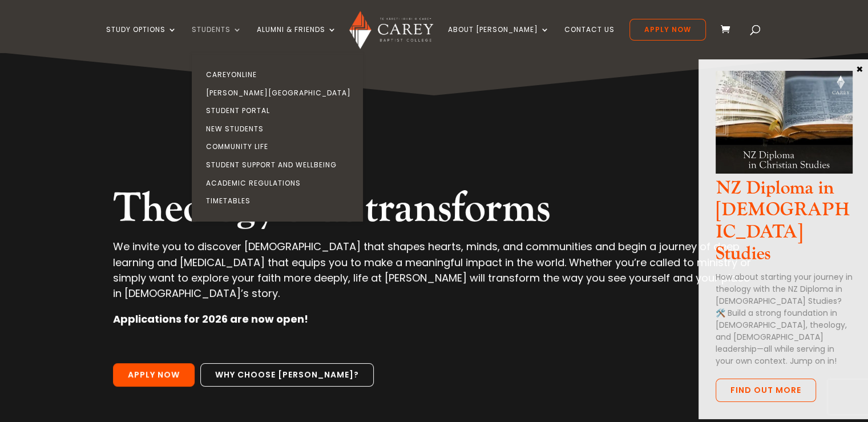 This screenshot has height=422, width=868. Describe the element at coordinates (280, 129) in the screenshot. I see `a: New Students` at that location.